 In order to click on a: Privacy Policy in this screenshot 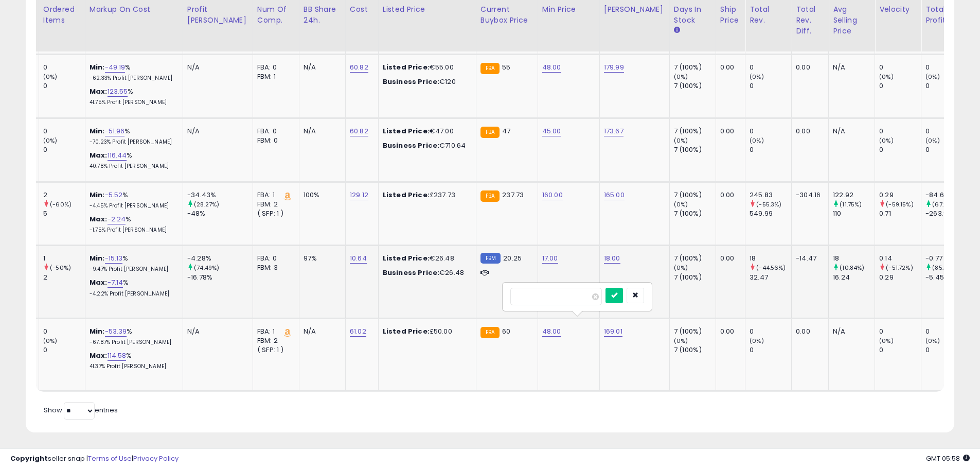, I will do `click(156, 458)`.